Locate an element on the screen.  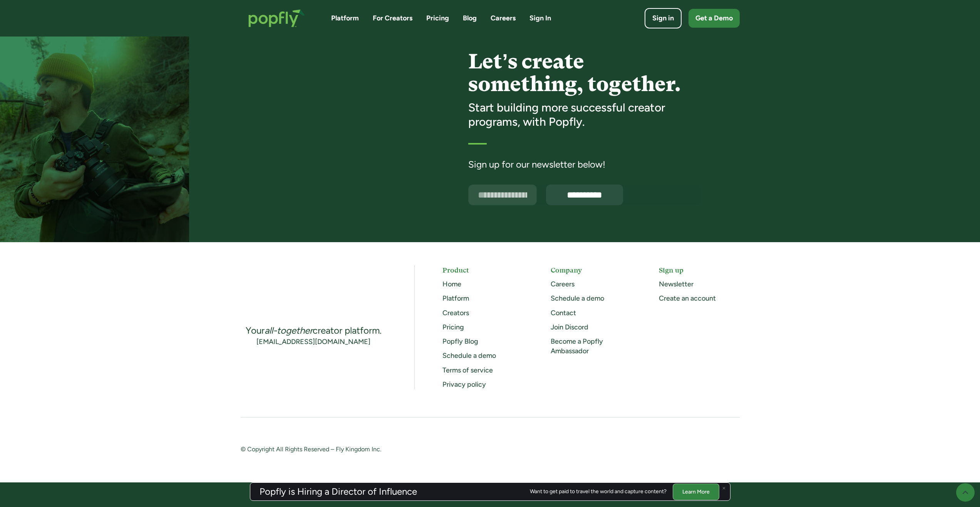
a: Creators is located at coordinates (455, 313).